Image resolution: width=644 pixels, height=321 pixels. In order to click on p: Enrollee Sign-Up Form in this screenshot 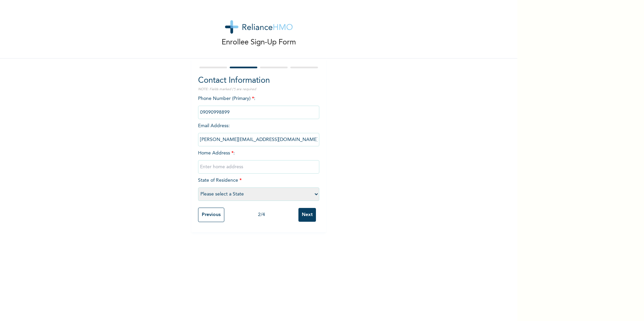, I will do `click(259, 43)`.